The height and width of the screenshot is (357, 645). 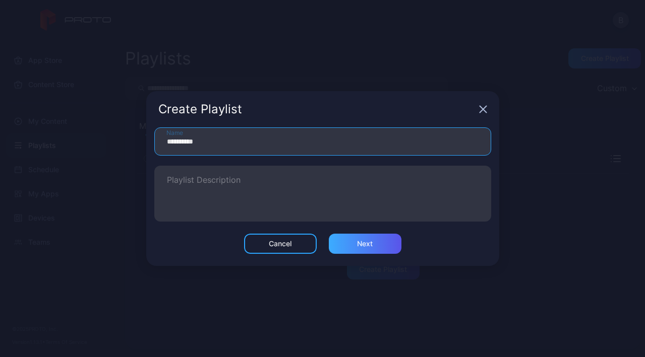 I want to click on div: Next, so click(x=364, y=244).